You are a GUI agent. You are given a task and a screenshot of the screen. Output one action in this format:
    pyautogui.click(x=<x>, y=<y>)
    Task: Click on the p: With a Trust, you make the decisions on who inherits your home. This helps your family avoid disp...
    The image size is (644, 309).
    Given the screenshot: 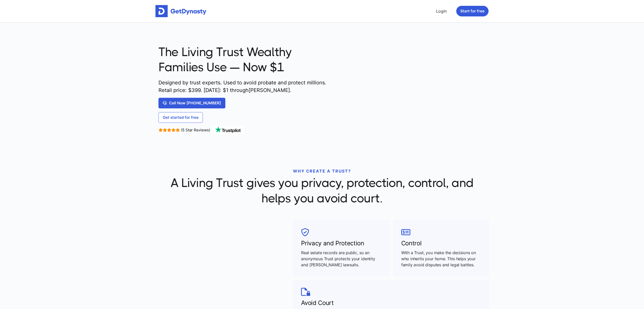 What is the action you would take?
    pyautogui.click(x=441, y=258)
    